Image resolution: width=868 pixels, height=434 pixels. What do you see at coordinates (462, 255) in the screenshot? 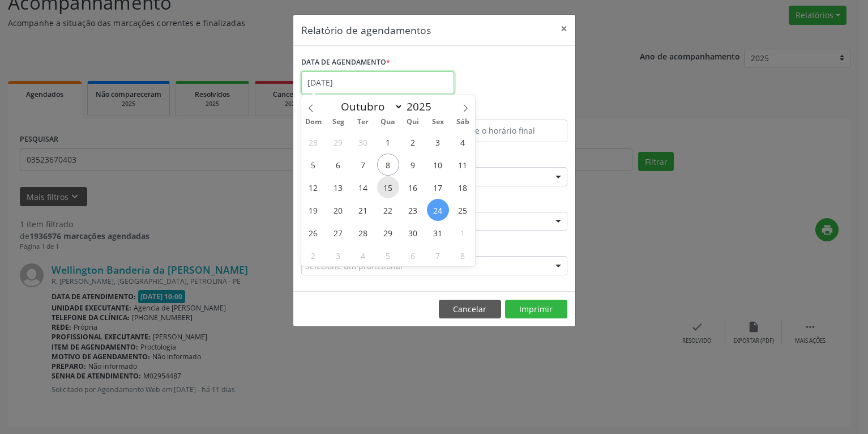
I see `span: Novembro 8, 2025` at bounding box center [462, 255].